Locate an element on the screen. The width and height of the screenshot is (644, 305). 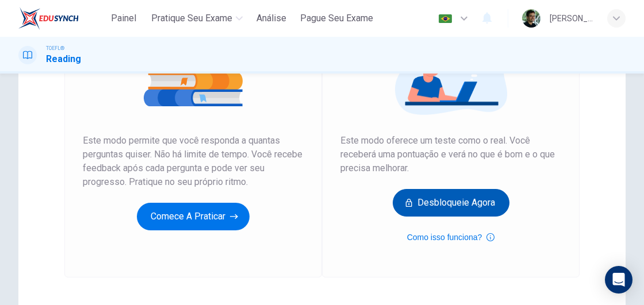
span: Painel is located at coordinates (123, 18).